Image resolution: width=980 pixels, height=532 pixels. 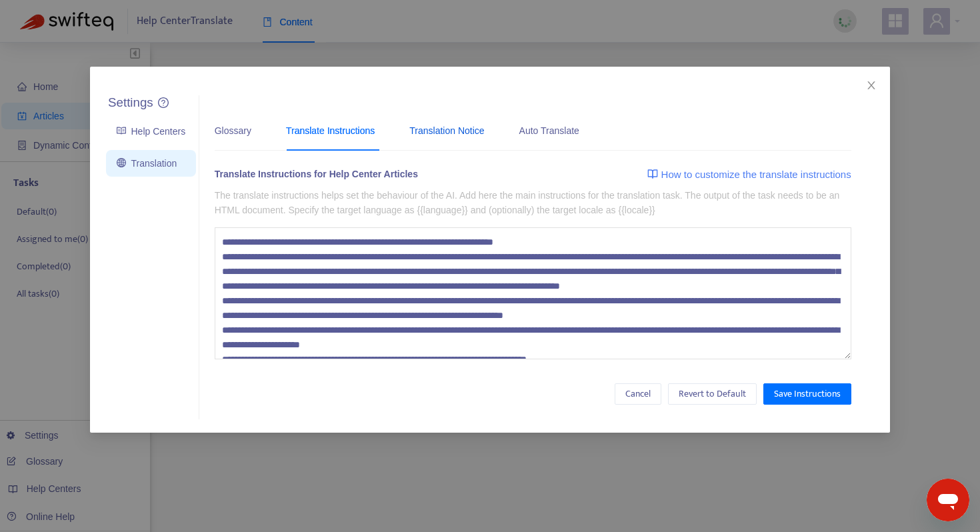 What do you see at coordinates (316, 176) in the screenshot?
I see `div: Translate Instructions for Help Center Articles` at bounding box center [316, 176].